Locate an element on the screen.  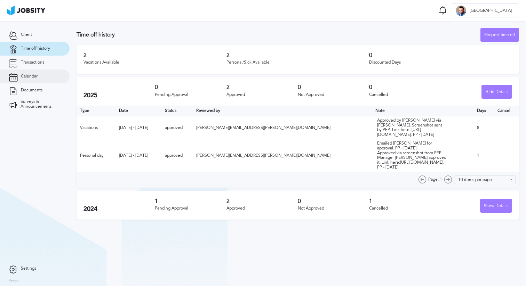
th: Cancel is located at coordinates (506, 111).